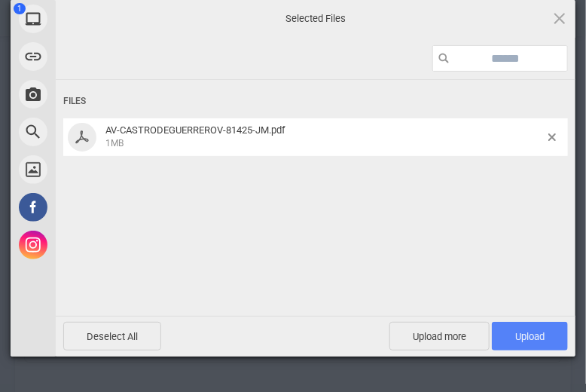  What do you see at coordinates (101, 169) in the screenshot?
I see `div: Unsplash` at bounding box center [101, 169].